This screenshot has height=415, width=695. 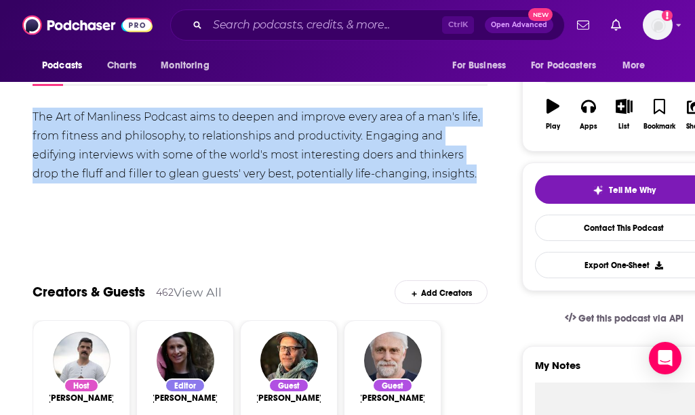 What do you see at coordinates (289, 361) in the screenshot?
I see `img: Eric Weiner` at bounding box center [289, 361].